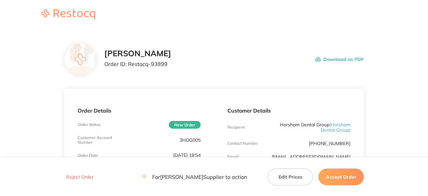 The height and width of the screenshot is (196, 428). Describe the element at coordinates (309, 127) in the screenshot. I see `p: Horsham Dental Group` at that location.